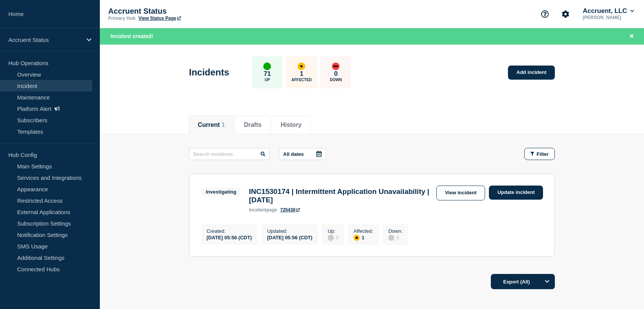 This screenshot has width=644, height=309. What do you see at coordinates (132, 36) in the screenshot?
I see `span: Incident created!` at bounding box center [132, 36].